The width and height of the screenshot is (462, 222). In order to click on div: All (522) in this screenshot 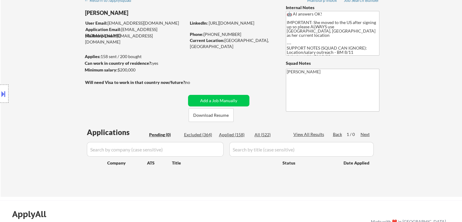, I will do `click(270, 135)`.